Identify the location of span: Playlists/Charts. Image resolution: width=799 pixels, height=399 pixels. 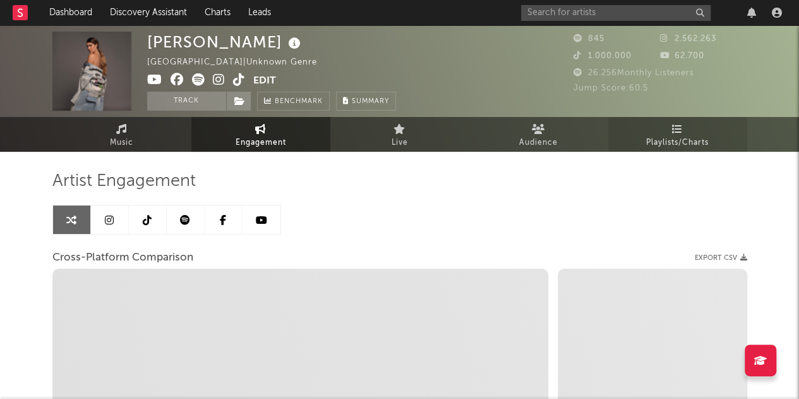
(677, 143).